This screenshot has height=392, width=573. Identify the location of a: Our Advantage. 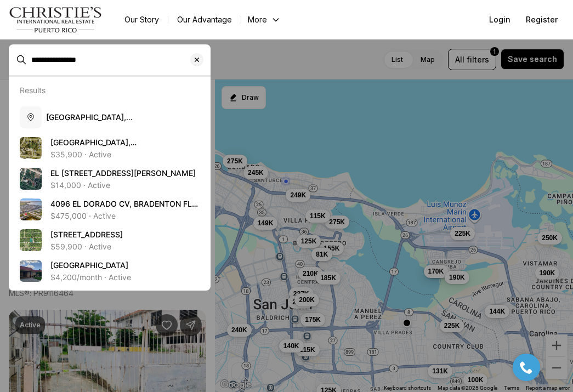
(204, 20).